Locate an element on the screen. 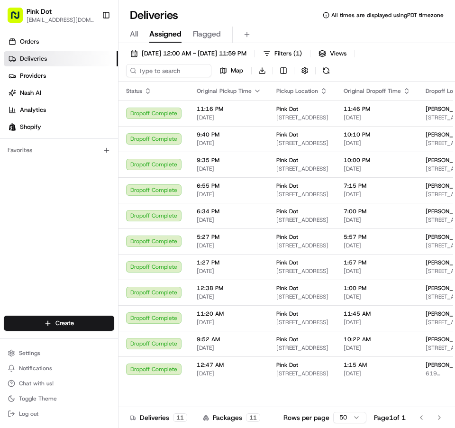 This screenshot has width=455, height=428. a: 💻API Documentation is located at coordinates (116, 217).